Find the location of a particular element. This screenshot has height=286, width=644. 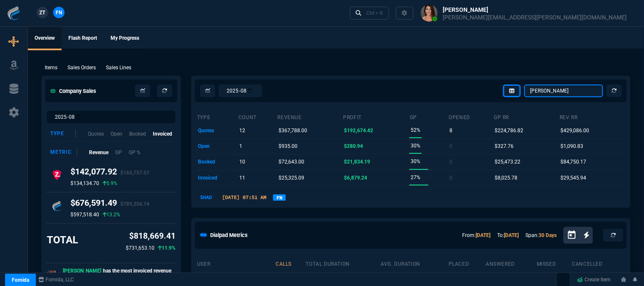

th: Rev RR is located at coordinates (592, 116).